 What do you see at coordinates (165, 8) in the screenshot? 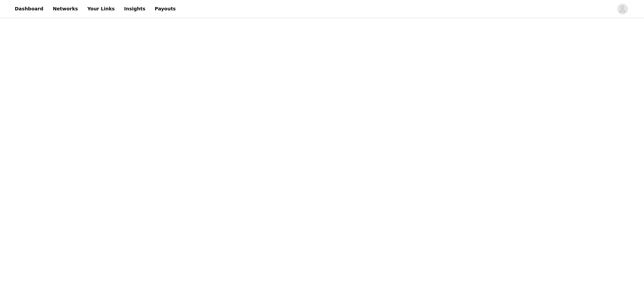
I see `a: Payouts` at bounding box center [165, 8].